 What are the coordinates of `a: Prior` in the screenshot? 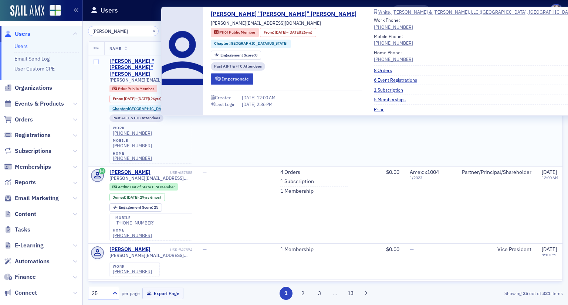 It's located at (381, 109).